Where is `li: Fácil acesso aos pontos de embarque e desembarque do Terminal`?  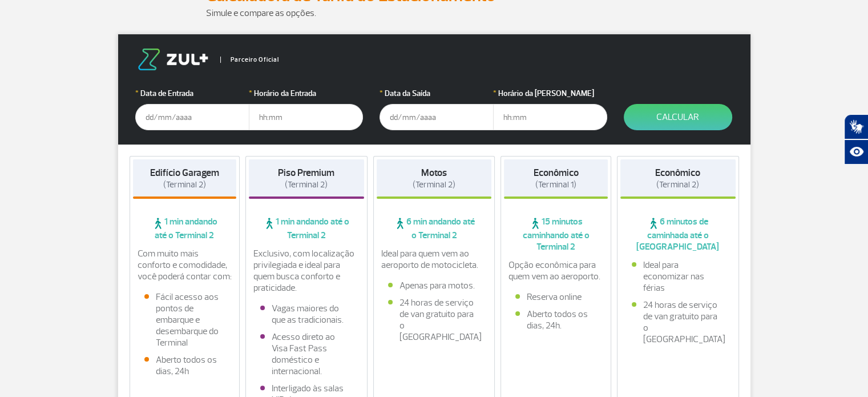 li: Fácil acesso aos pontos de embarque e desembarque do Terminal is located at coordinates (185, 320).